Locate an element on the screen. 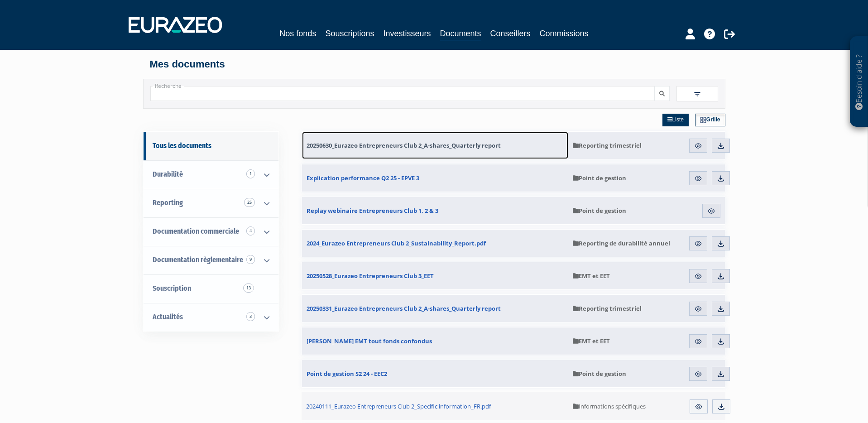 This screenshot has width=868, height=423. a: 20250528_Eurazeo Entrepreneurs Club 3_EET is located at coordinates (435, 275).